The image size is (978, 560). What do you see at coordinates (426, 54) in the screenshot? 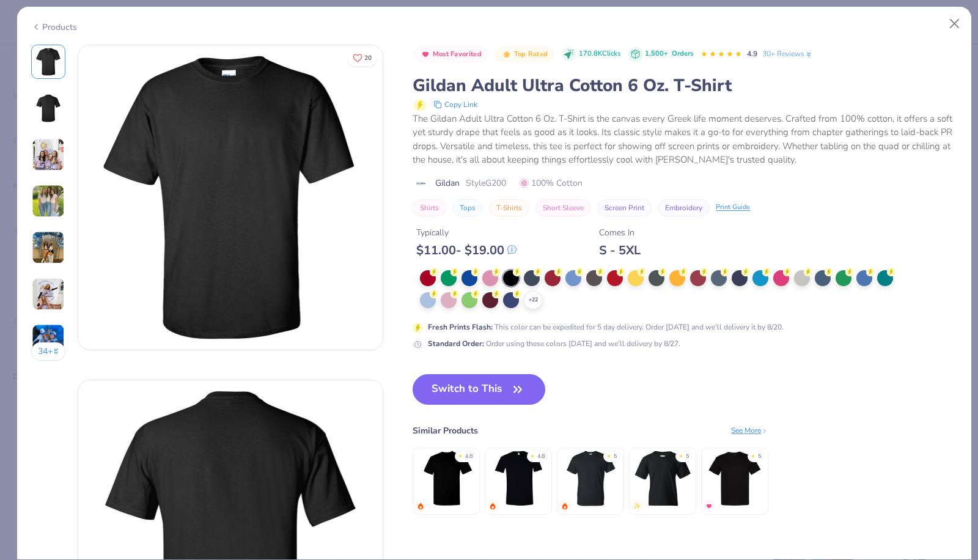
I see `img: Most Favorited sort` at bounding box center [426, 54].